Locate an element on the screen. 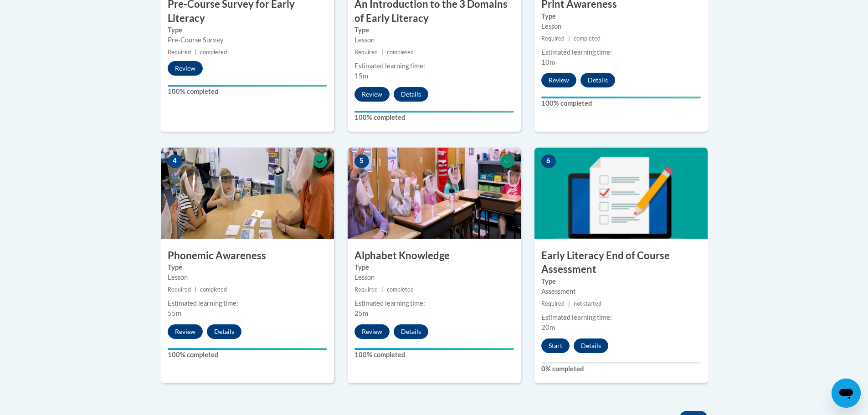 This screenshot has height=415, width=868. span: 6 is located at coordinates (548, 161).